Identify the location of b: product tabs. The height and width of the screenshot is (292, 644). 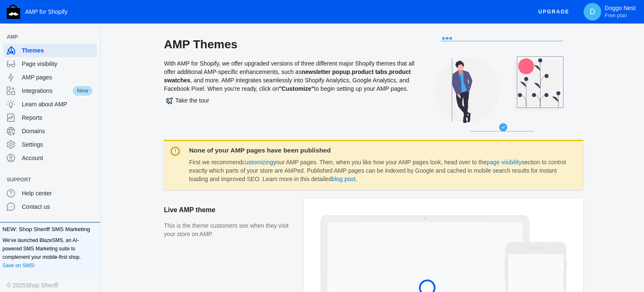
(369, 72).